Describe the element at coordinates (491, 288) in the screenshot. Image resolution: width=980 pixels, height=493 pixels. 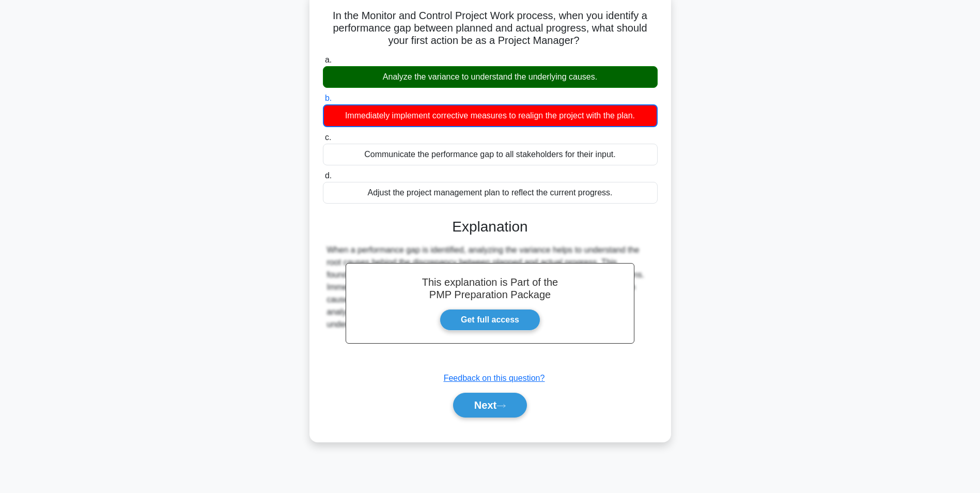
I see `div: When a performance gap is identified, analyzing the variance helps to understand the root causes ...` at that location.